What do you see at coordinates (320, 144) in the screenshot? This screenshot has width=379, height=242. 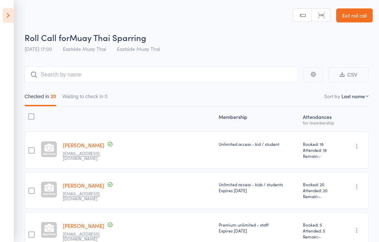 I see `span: Booked: 18` at bounding box center [320, 144].